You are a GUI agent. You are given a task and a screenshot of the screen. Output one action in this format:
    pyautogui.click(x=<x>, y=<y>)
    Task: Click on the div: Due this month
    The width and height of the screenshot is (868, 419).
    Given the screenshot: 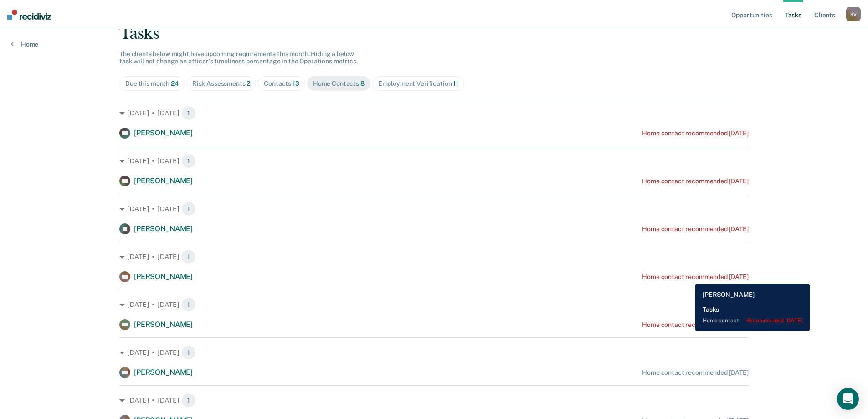 What is the action you would take?
    pyautogui.click(x=152, y=84)
    